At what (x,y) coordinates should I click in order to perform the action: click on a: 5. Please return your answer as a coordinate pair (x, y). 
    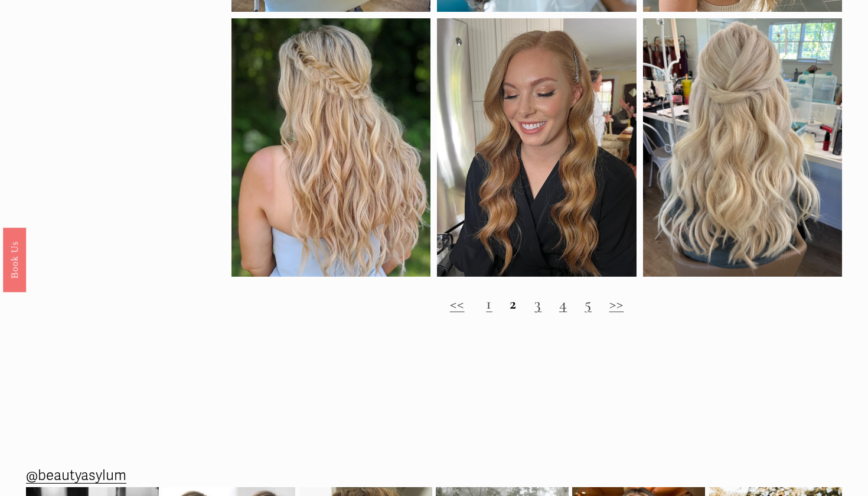
    Looking at the image, I should click on (589, 303).